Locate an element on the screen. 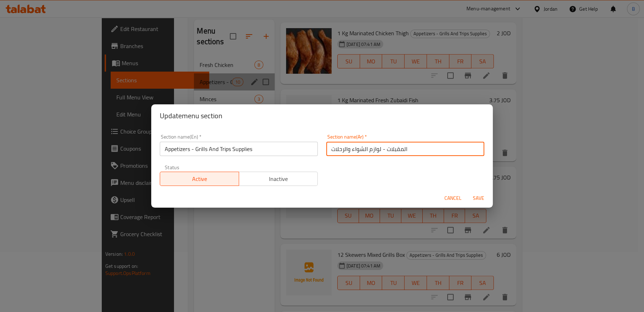 The width and height of the screenshot is (644, 312). button: Inactive is located at coordinates (278, 179).